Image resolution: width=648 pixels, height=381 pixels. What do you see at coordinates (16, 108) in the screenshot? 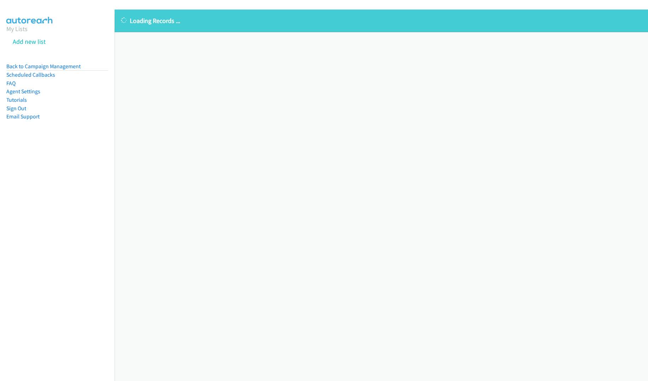
I see `a: Sign Out` at bounding box center [16, 108].